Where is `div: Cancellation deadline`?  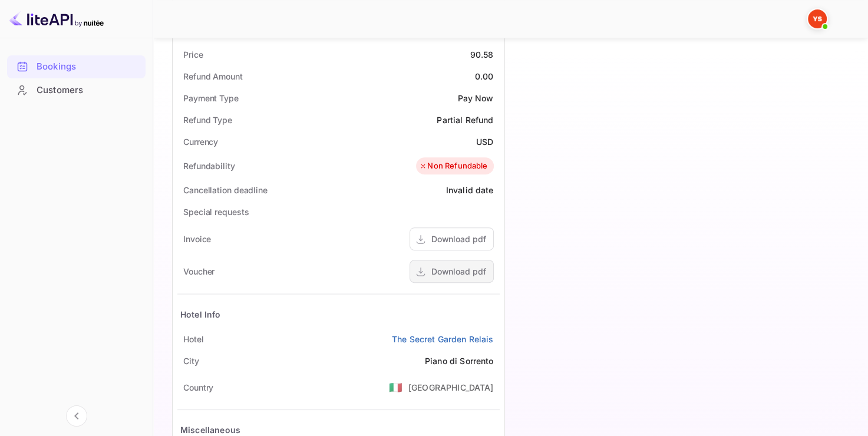
div: Cancellation deadline is located at coordinates (225, 190).